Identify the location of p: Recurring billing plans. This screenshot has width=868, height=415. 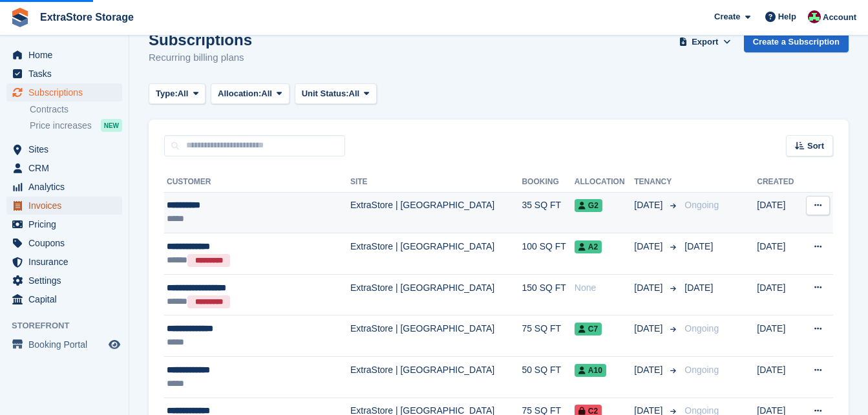
(200, 58).